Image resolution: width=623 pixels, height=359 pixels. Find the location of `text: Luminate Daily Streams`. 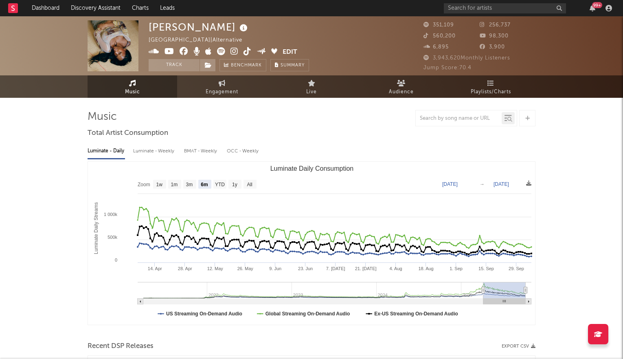

text: Luminate Daily Streams is located at coordinates (96, 228).